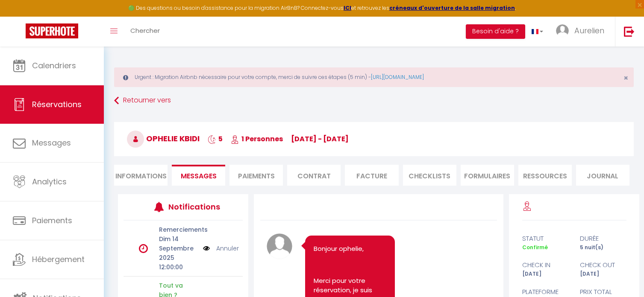 The image size is (644, 297). I want to click on button: Besoin d'aide ?, so click(496, 31).